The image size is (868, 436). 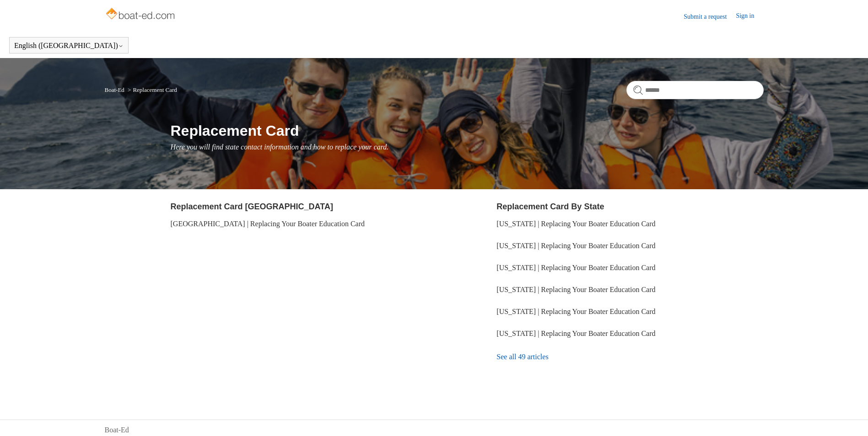 I want to click on a: Submit a request, so click(x=709, y=16).